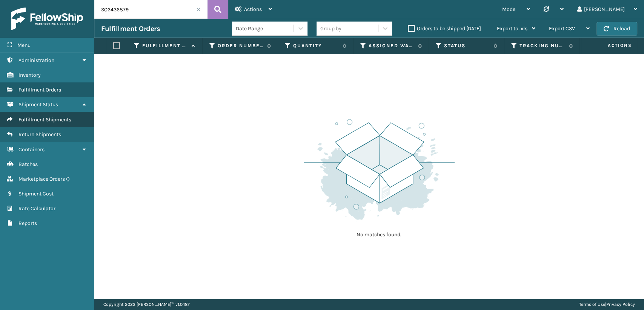  I want to click on div: Group by, so click(331, 28).